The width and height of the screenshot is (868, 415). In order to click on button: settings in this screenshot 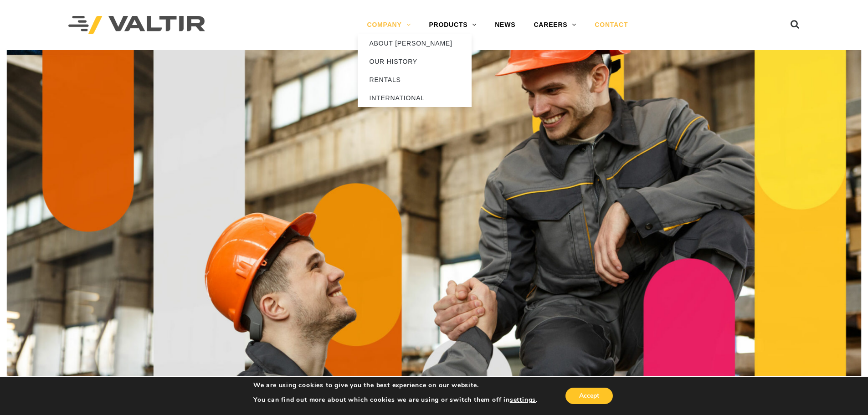, I will do `click(522, 400)`.